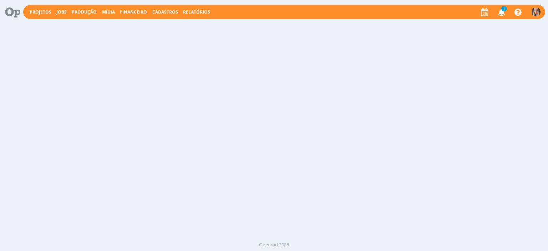  I want to click on a: Financeiro, so click(133, 12).